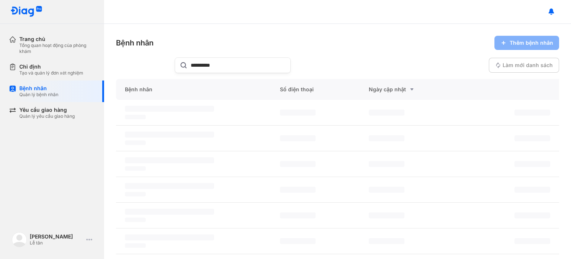  I want to click on div: Trang chủ, so click(57, 39).